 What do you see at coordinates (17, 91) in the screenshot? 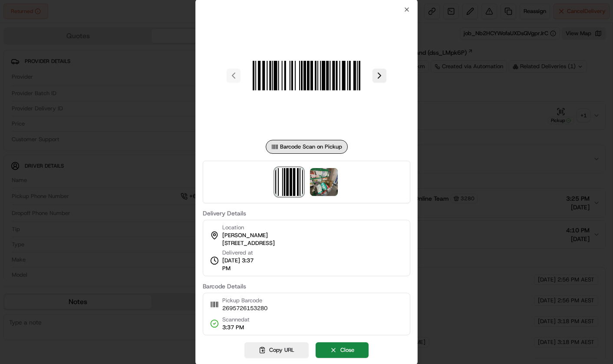
I see `img: 1736555255976-a54dd68f-1ca7-489b-9aae-adbdc363a1c4` at bounding box center [17, 91].